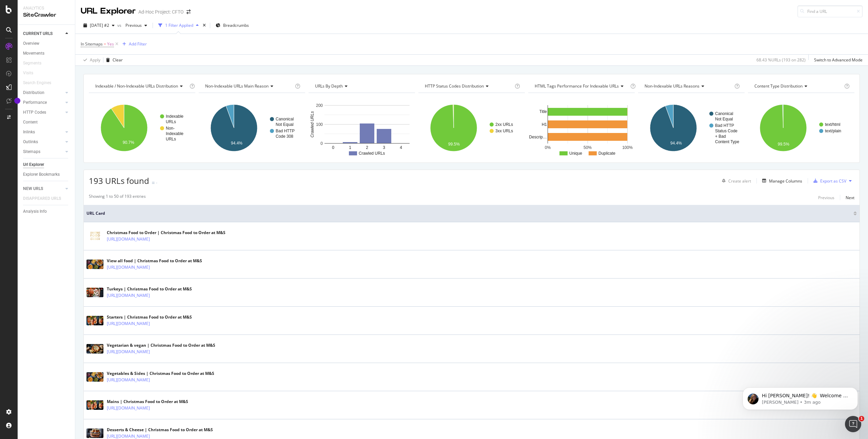  What do you see at coordinates (850, 198) in the screenshot?
I see `button: Next` at bounding box center [850, 198].